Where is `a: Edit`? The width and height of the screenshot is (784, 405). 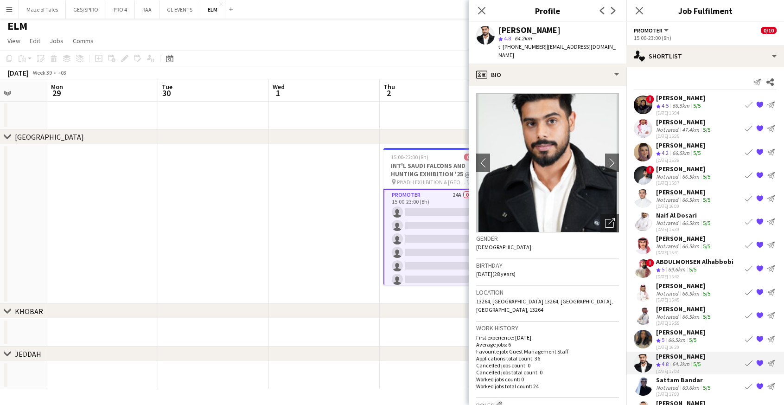
a: Edit is located at coordinates (35, 41).